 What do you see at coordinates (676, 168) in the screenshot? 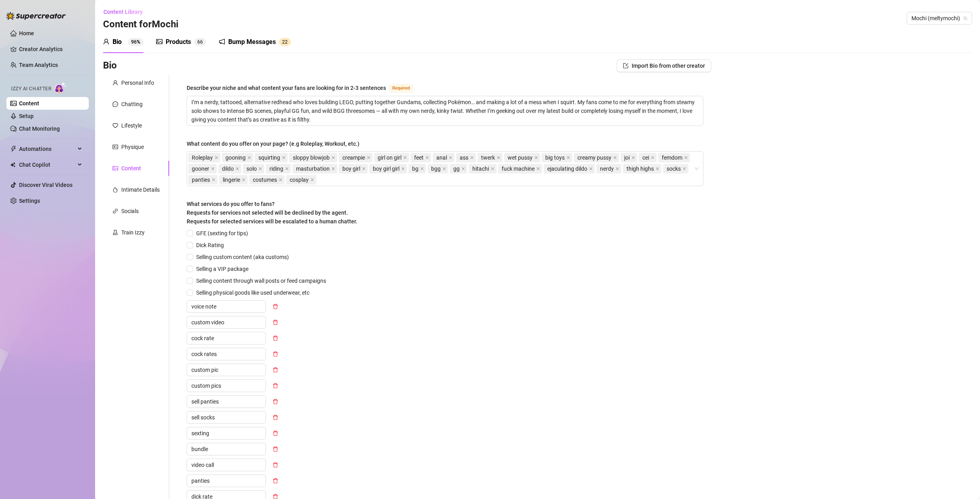
I see `span: socks` at bounding box center [676, 168].